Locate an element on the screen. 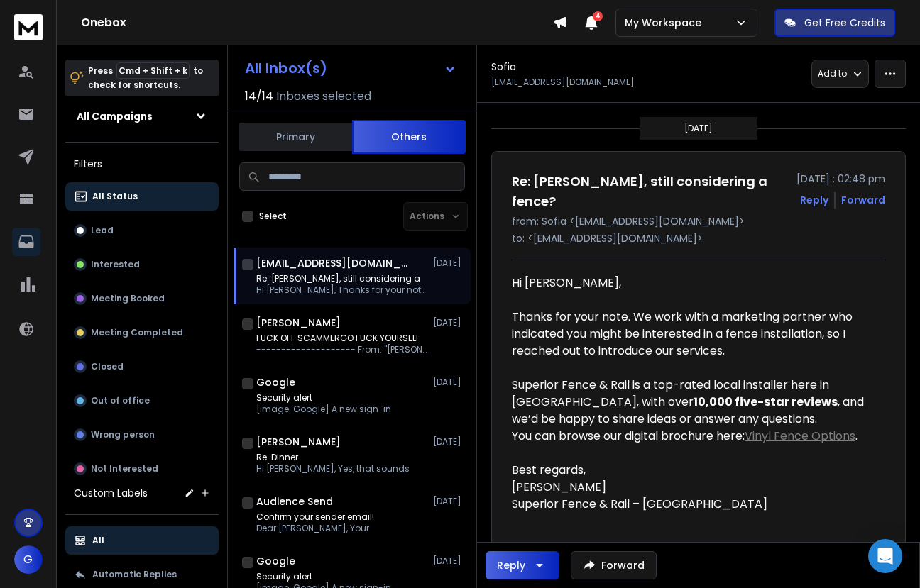  div: Reply is located at coordinates (511, 565).